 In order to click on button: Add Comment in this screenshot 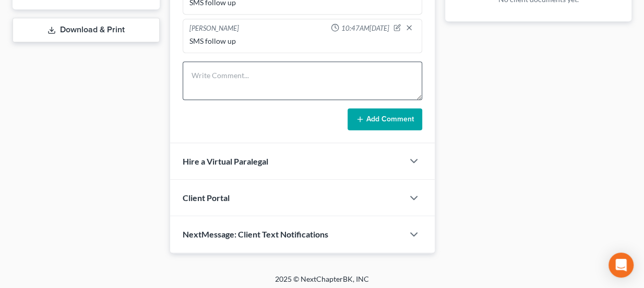, I will do `click(384, 119)`.